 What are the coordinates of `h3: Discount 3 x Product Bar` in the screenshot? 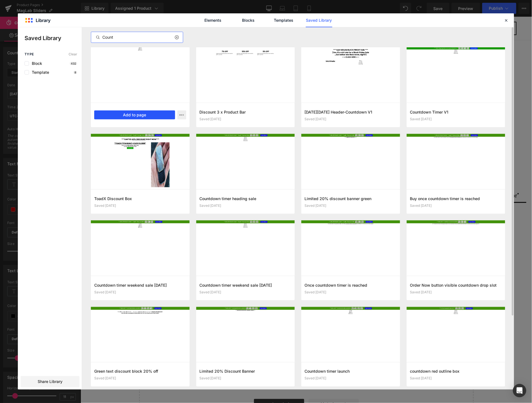 It's located at (245, 112).